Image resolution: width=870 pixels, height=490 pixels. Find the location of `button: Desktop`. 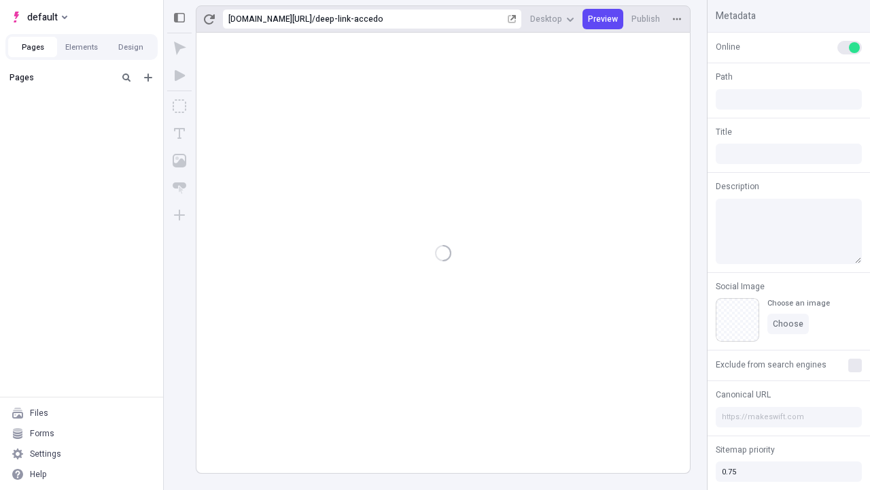

button: Desktop is located at coordinates (552, 19).